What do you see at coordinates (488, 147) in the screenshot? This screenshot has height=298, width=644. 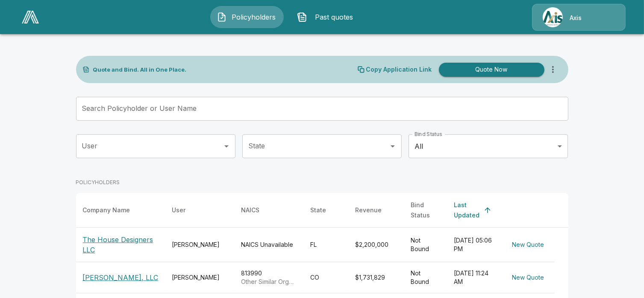 I see `div: All` at bounding box center [488, 147].